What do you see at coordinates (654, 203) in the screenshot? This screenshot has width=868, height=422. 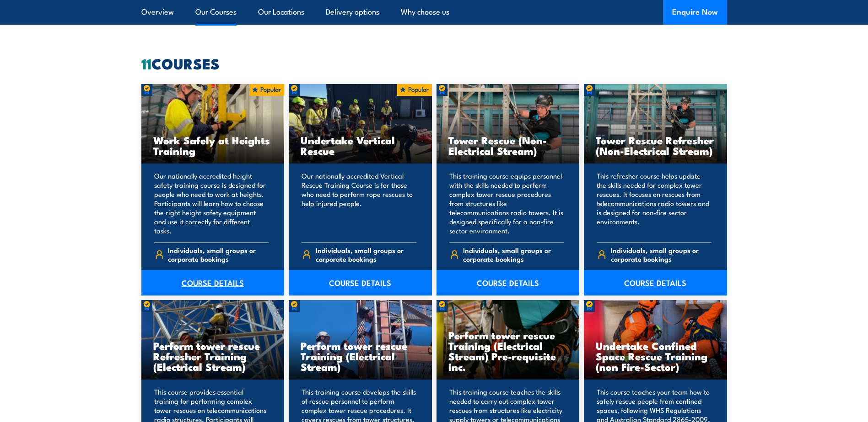 I see `p: This refresher course helps update the skills needed for complex tower rescues. It focuses on res...` at bounding box center [654, 203].